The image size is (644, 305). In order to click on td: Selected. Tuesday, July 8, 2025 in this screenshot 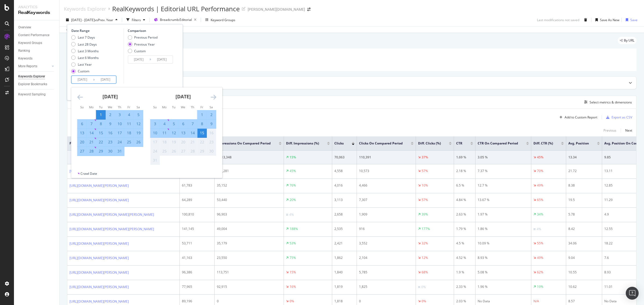, I will do `click(101, 124)`.